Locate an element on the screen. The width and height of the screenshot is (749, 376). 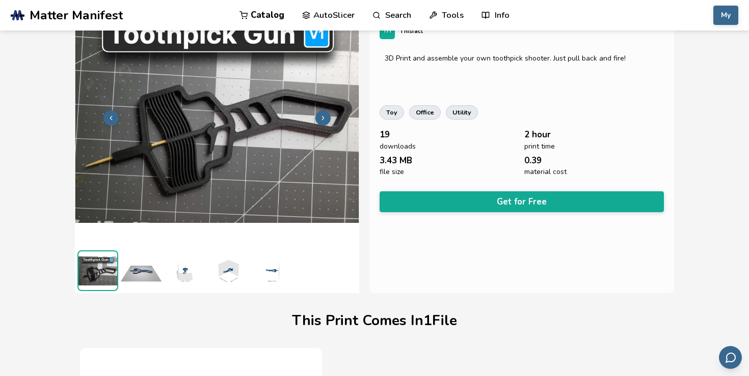
button: My is located at coordinates (725, 15).